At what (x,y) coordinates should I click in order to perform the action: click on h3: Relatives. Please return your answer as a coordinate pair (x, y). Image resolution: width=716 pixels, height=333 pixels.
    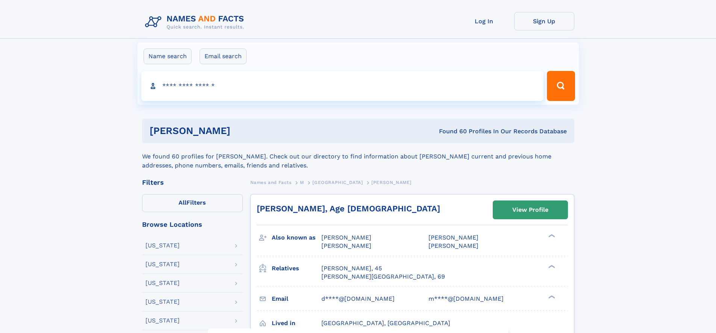
    Looking at the image, I should click on (296, 269).